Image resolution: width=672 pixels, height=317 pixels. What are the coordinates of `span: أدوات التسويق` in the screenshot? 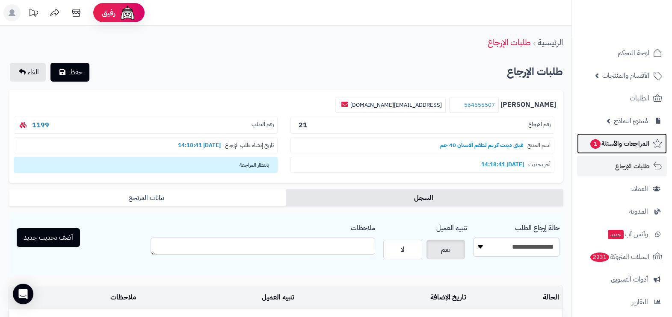 It's located at (629, 280).